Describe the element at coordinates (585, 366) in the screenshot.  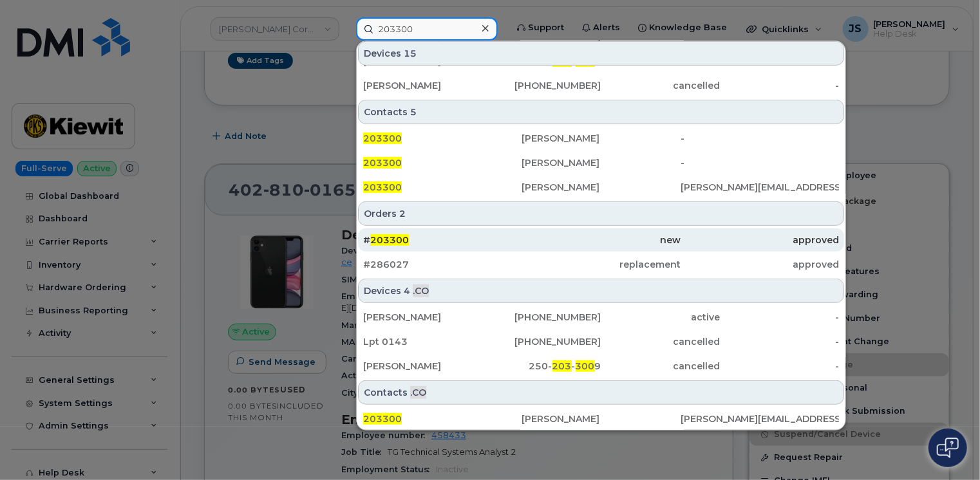
I see `span: 300` at that location.